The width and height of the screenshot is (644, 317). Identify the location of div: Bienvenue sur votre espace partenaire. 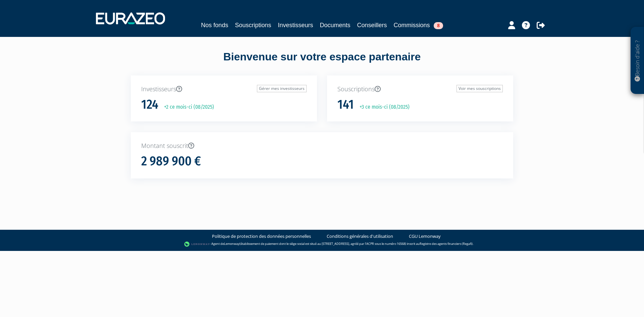
(322, 62).